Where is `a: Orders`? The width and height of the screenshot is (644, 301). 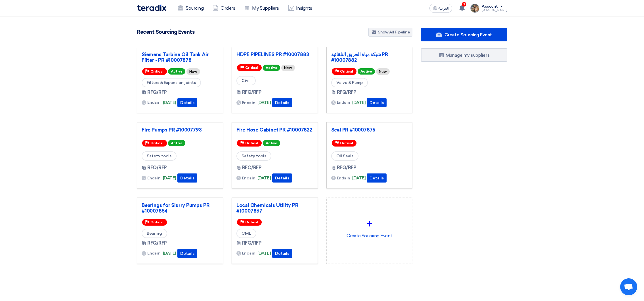 a: Orders is located at coordinates (224, 8).